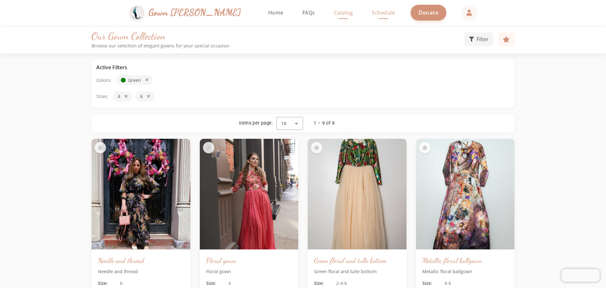  I want to click on span: Green, so click(134, 80).